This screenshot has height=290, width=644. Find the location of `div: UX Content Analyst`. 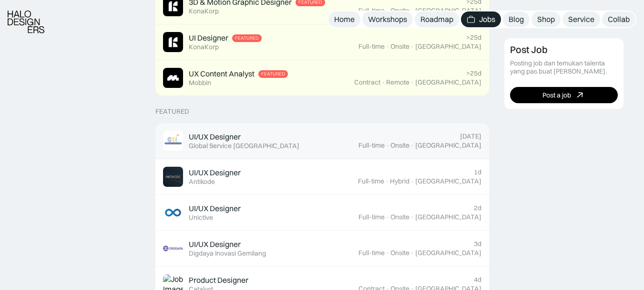

div: UX Content Analyst is located at coordinates (221, 74).